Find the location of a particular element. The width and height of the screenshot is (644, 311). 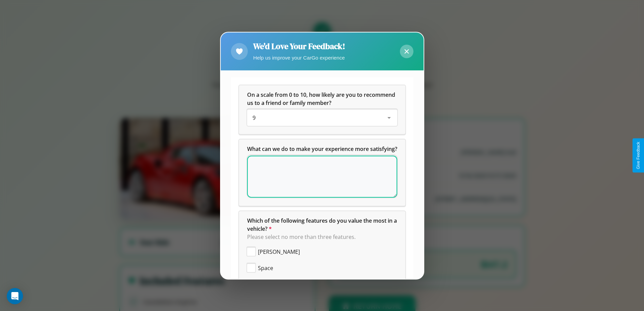

span: What can we do to make your experience more satisfying? is located at coordinates (322, 149).